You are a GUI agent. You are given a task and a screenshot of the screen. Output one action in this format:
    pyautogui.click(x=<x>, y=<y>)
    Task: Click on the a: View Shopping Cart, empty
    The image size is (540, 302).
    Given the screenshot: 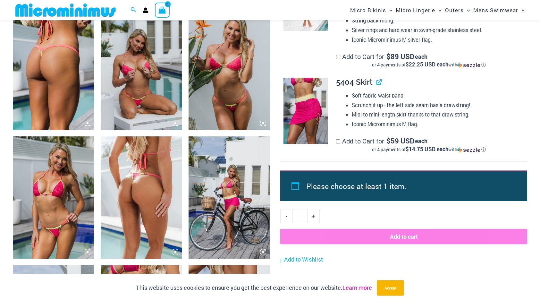 What is the action you would take?
    pyautogui.click(x=162, y=10)
    